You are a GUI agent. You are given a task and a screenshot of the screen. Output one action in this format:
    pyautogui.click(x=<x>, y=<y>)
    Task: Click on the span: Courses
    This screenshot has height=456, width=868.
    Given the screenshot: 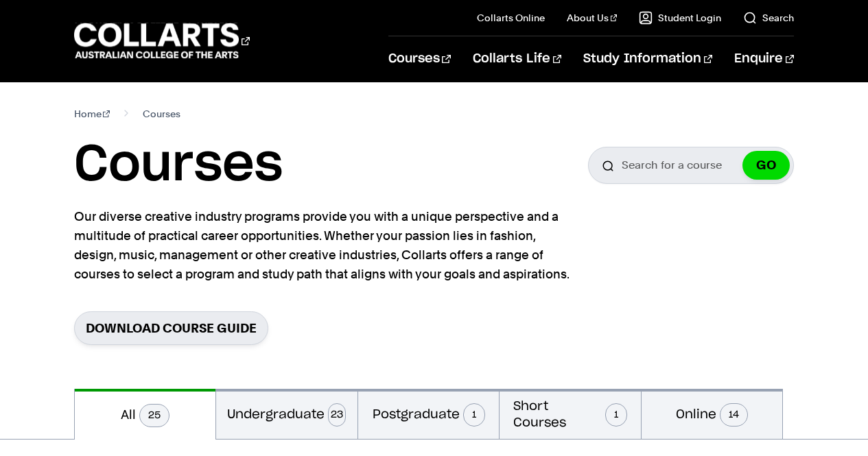 What is the action you would take?
    pyautogui.click(x=162, y=114)
    